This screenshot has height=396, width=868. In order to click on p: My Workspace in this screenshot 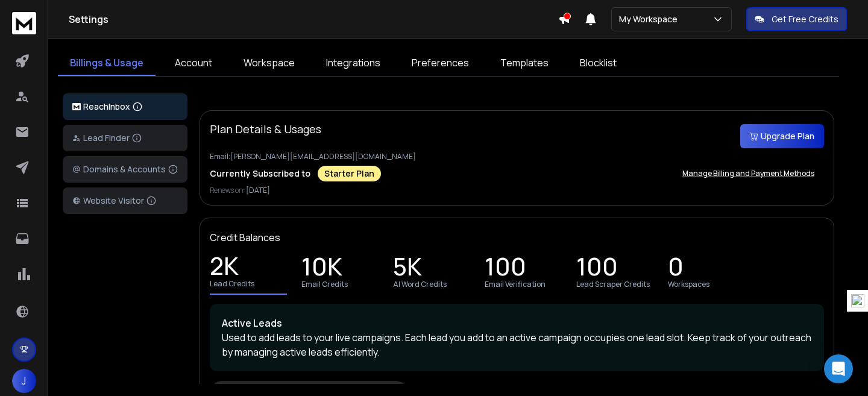, I will do `click(651, 19)`.